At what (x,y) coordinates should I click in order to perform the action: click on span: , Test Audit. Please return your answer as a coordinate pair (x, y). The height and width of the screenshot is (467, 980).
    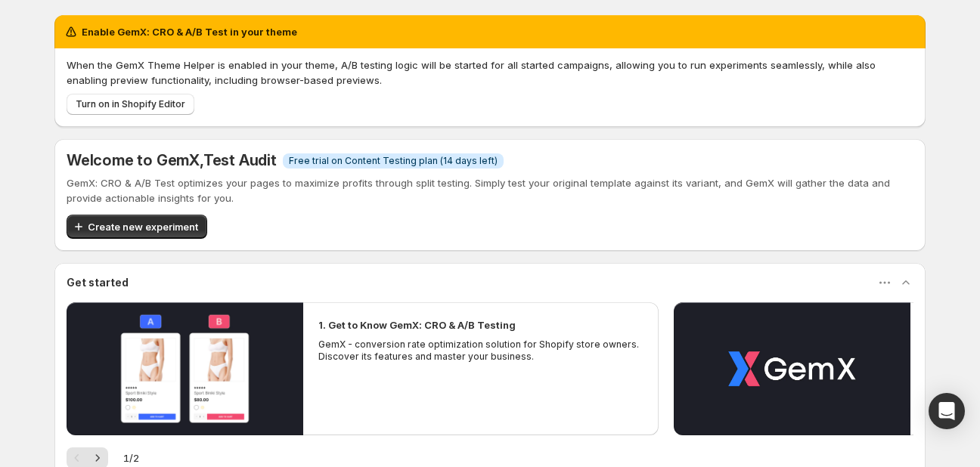
    Looking at the image, I should click on (238, 160).